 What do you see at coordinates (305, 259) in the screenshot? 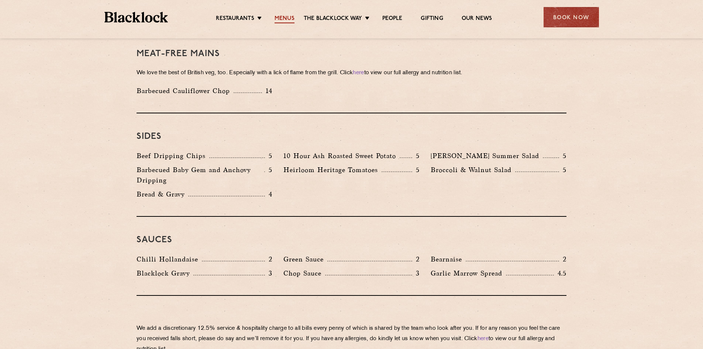
I see `p: Green Sauce` at bounding box center [305, 259].